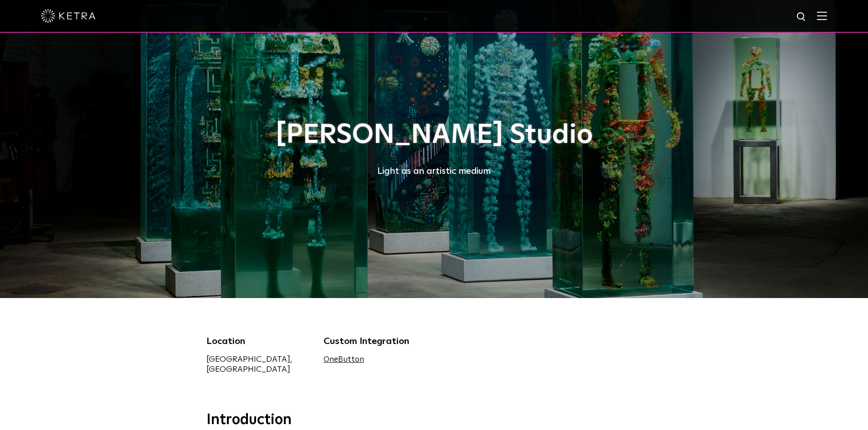  Describe the element at coordinates (434, 421) in the screenshot. I see `h3: Introduction` at that location.